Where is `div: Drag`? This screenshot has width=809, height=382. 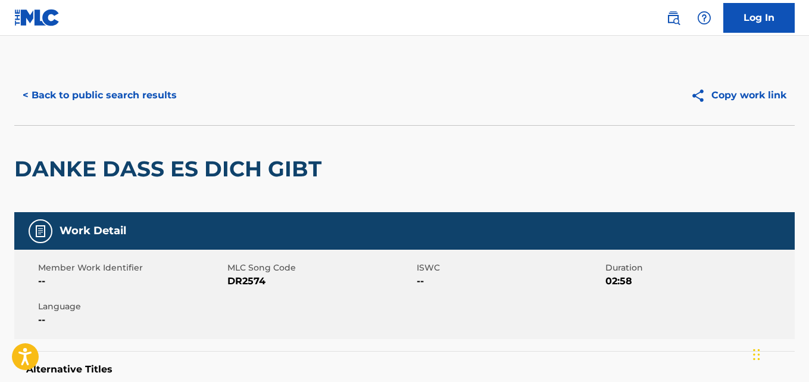
div: Drag is located at coordinates (757, 354).